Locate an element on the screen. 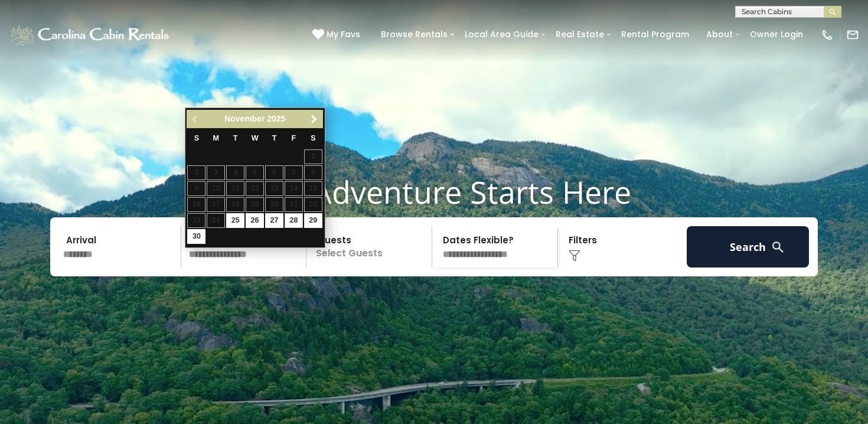  a: 27 is located at coordinates (274, 220).